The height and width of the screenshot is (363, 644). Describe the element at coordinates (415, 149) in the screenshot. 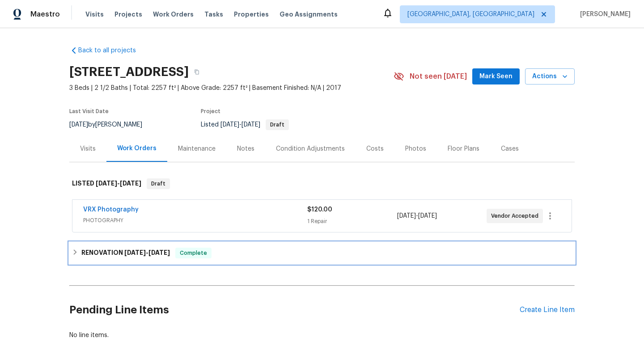

I see `div: Photos` at that location.